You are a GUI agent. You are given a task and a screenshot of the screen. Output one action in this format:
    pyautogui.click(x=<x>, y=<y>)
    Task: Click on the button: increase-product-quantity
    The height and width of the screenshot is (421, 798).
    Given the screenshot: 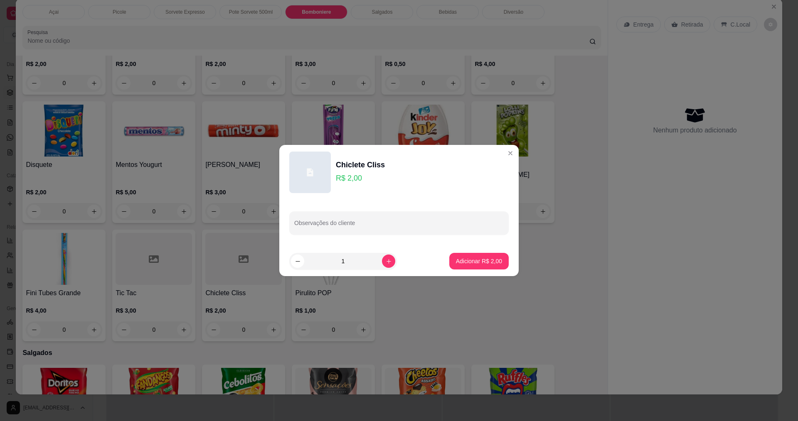 What is the action you would take?
    pyautogui.click(x=388, y=261)
    